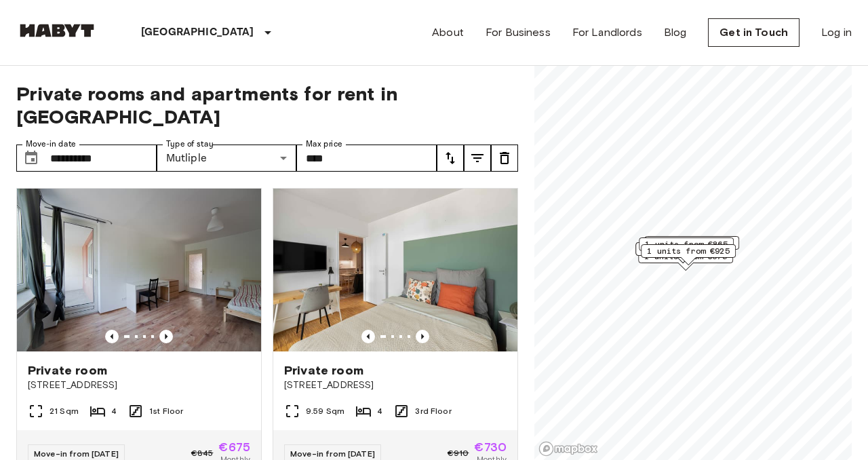  Describe the element at coordinates (607, 33) in the screenshot. I see `a: For Landlords` at that location.